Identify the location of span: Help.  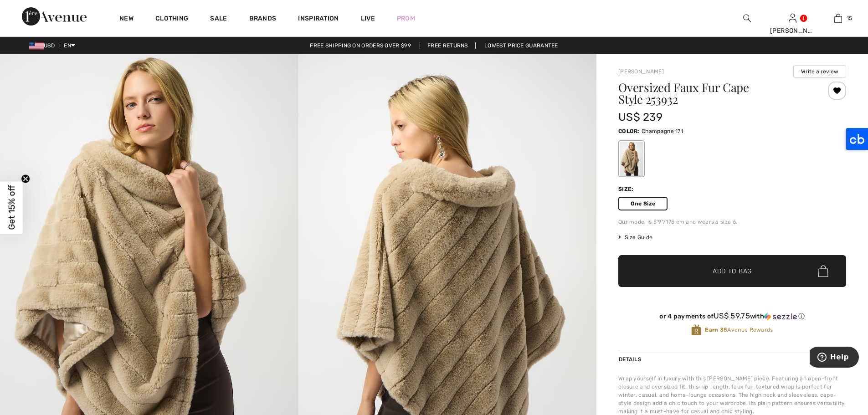
(30, 10).